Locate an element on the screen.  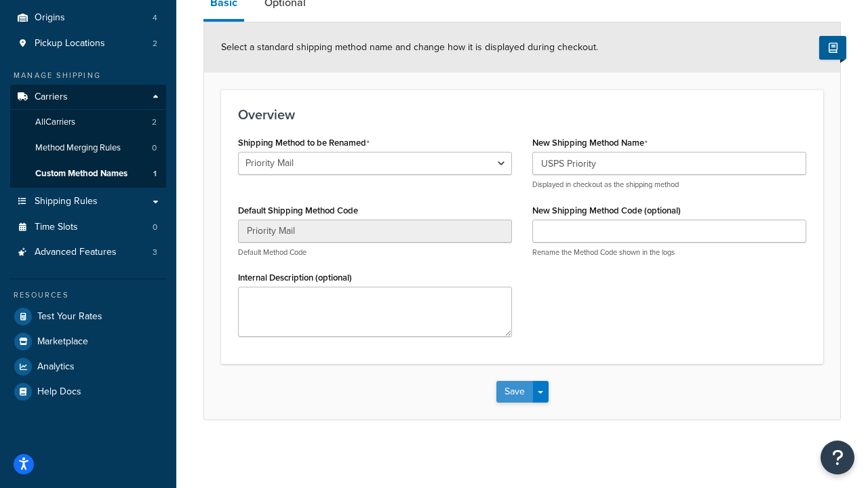
a: Help Docs is located at coordinates (88, 391).